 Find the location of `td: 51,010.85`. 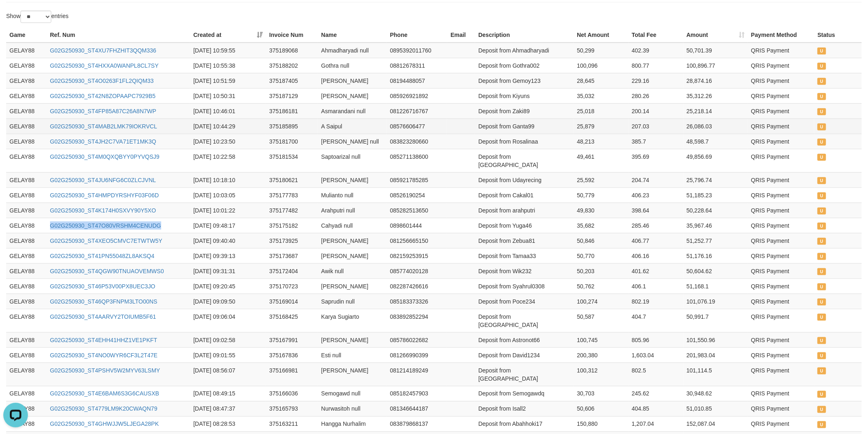

td: 51,010.85 is located at coordinates (715, 408).